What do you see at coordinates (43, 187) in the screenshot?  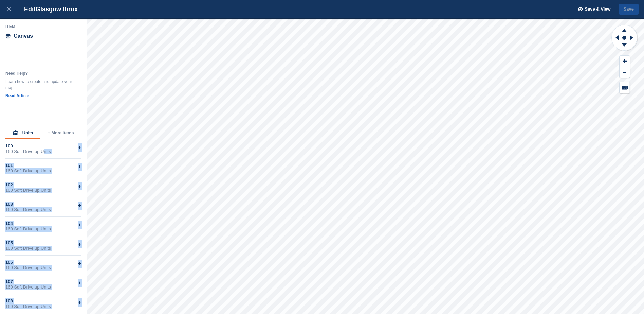 I see `div: 102160 Sqft Drive up Units+` at bounding box center [43, 187].